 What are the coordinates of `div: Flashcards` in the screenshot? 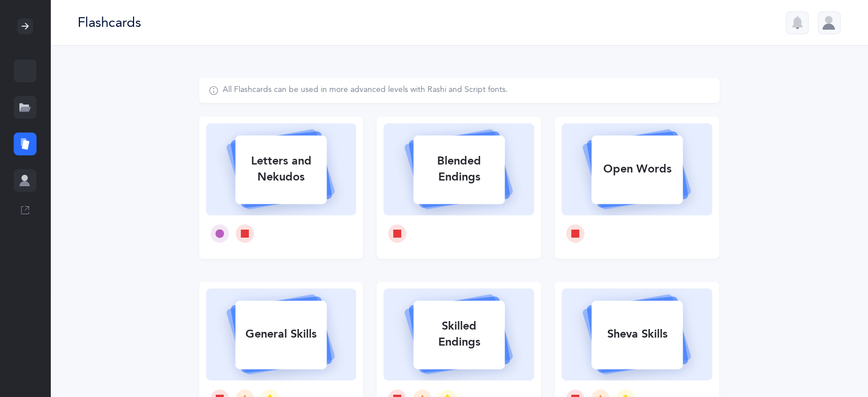 It's located at (109, 22).